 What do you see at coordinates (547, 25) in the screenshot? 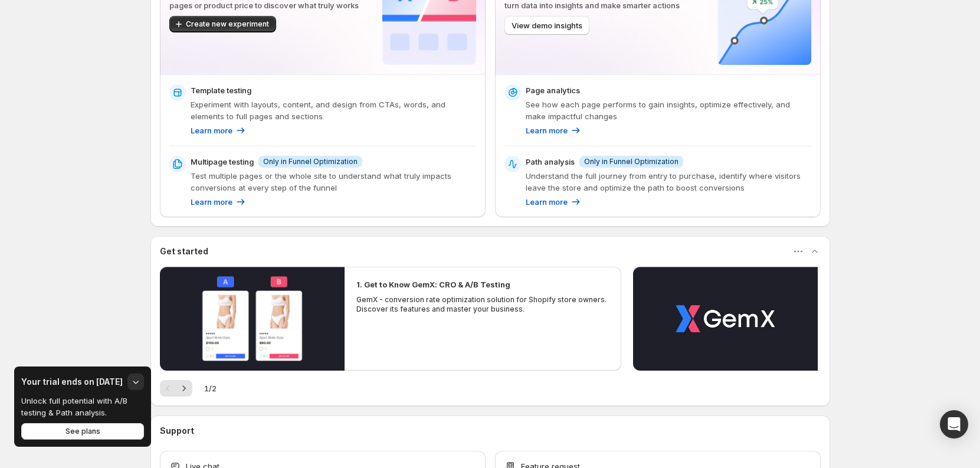
I see `span: View demo insights` at bounding box center [547, 25].